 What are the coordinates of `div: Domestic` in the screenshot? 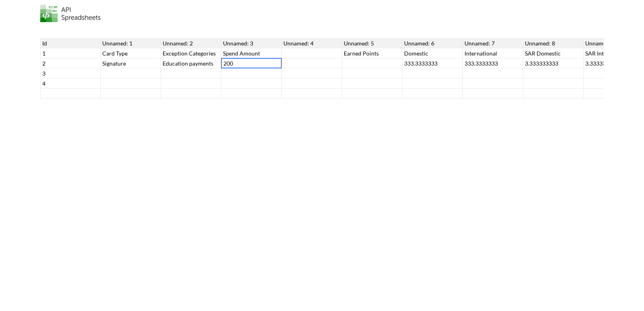 It's located at (433, 53).